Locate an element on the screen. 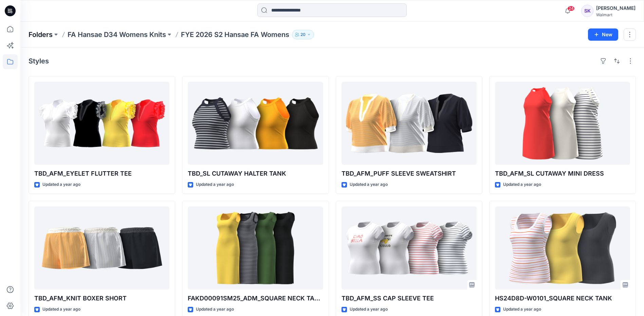 This screenshot has height=316, width=644. p: TBD_SL CUTAWAY HALTER TANK is located at coordinates (255, 173).